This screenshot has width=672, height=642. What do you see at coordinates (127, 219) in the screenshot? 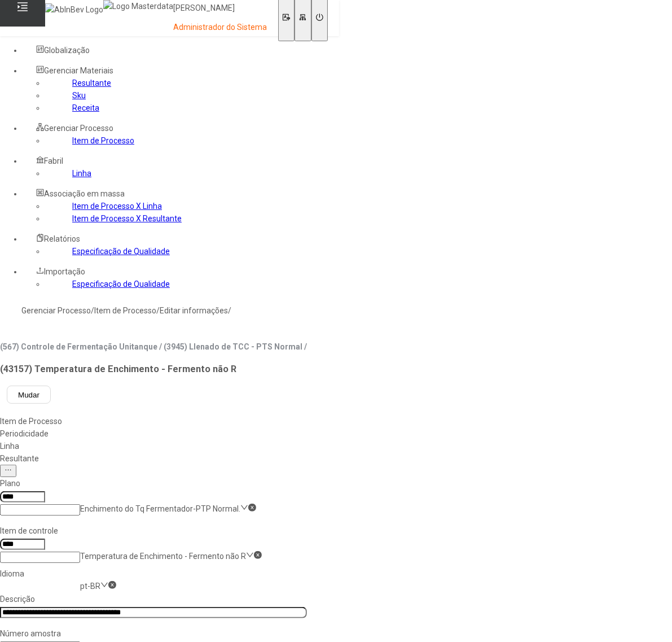
I see `a: Item de Processo X Resultante` at bounding box center [127, 219].